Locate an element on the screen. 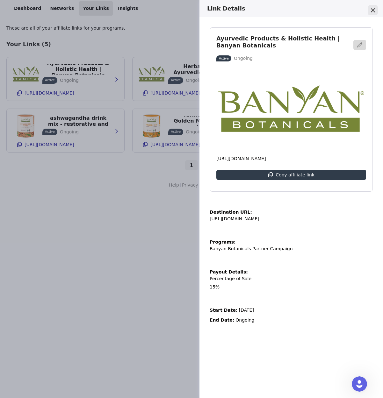 The width and height of the screenshot is (383, 398). button: Copy affiliate link is located at coordinates (291, 175).